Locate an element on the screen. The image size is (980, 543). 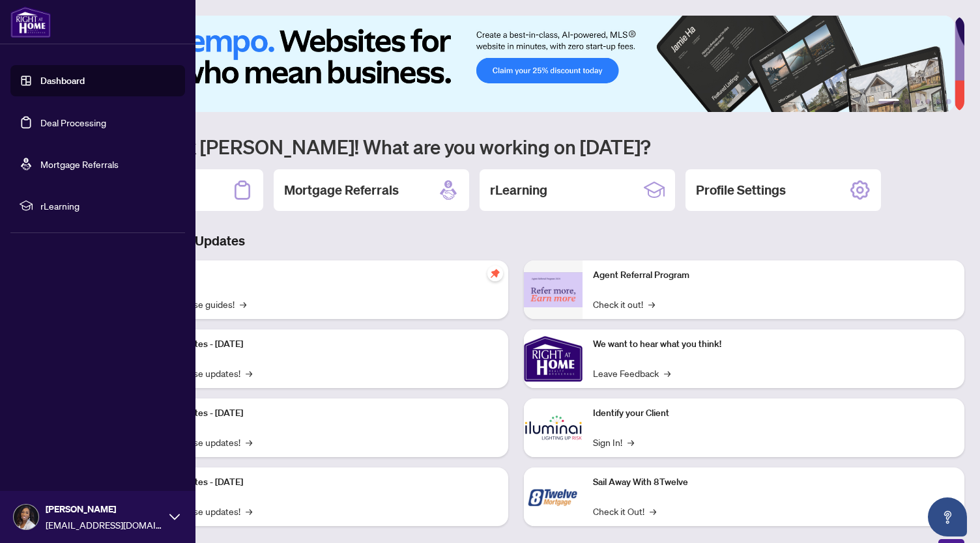
h2: rLearning is located at coordinates (519, 190).